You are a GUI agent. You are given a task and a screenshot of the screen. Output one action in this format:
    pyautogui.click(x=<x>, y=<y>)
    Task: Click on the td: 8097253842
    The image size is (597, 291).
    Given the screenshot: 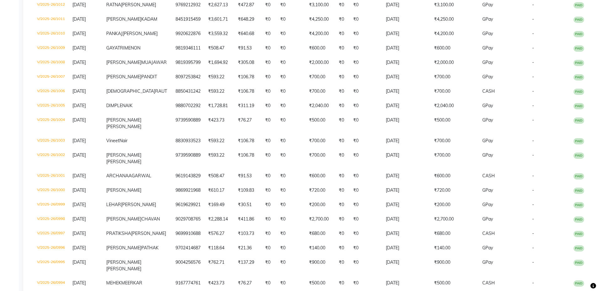 What is the action you would take?
    pyautogui.click(x=188, y=77)
    